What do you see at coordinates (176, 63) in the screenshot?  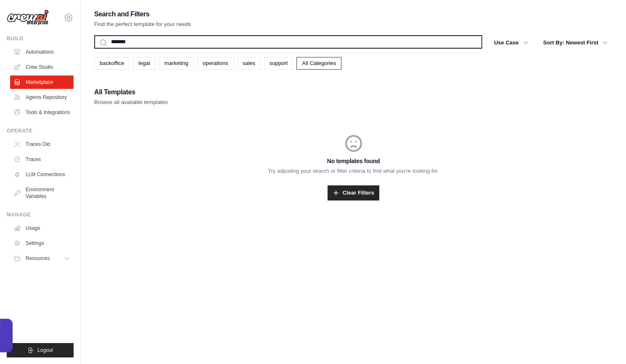 I see `a: marketing` at bounding box center [176, 63].